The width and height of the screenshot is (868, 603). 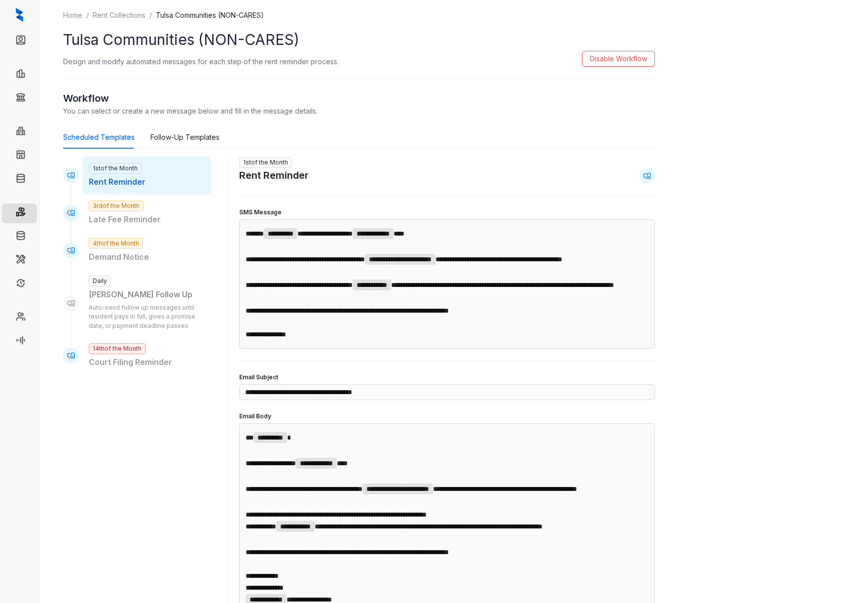 What do you see at coordinates (619, 58) in the screenshot?
I see `span: Disable Workflow` at bounding box center [619, 58].